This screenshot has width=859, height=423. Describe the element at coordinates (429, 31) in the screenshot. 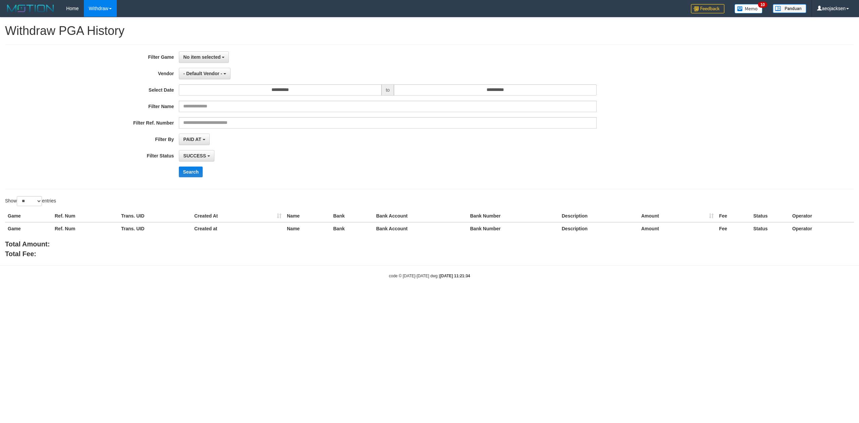

I see `h1: Withdraw PGA History` at that location.